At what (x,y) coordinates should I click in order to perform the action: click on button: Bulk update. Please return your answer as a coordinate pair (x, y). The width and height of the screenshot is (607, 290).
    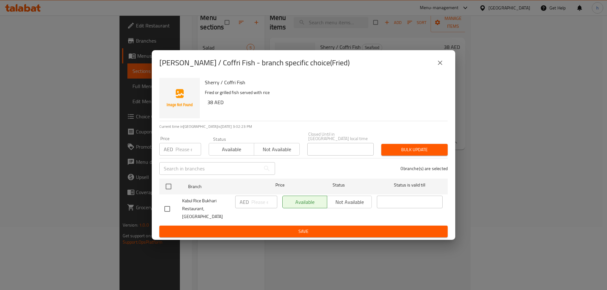
    Looking at the image, I should click on (414, 150).